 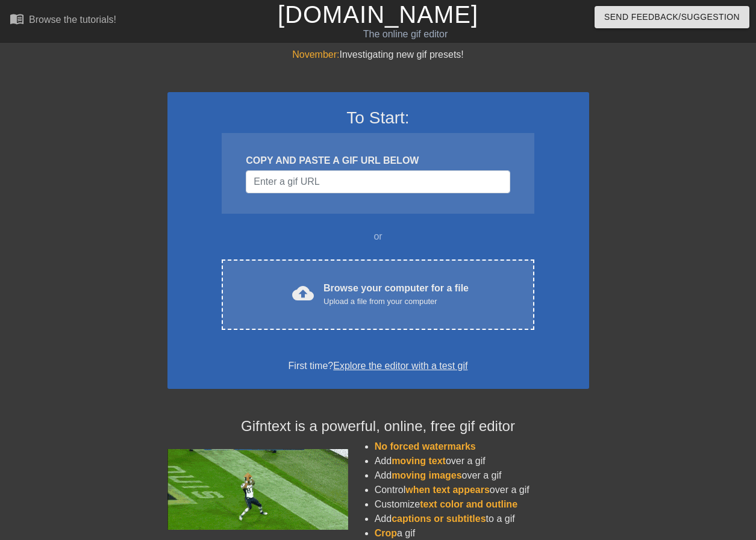 I want to click on input: Username, so click(x=378, y=182).